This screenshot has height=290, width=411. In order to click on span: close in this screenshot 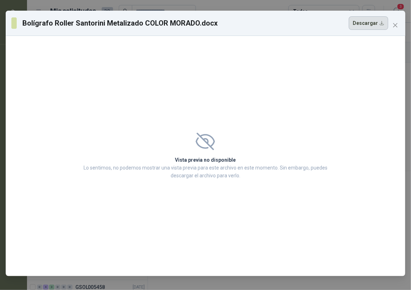, I will do `click(395, 25)`.